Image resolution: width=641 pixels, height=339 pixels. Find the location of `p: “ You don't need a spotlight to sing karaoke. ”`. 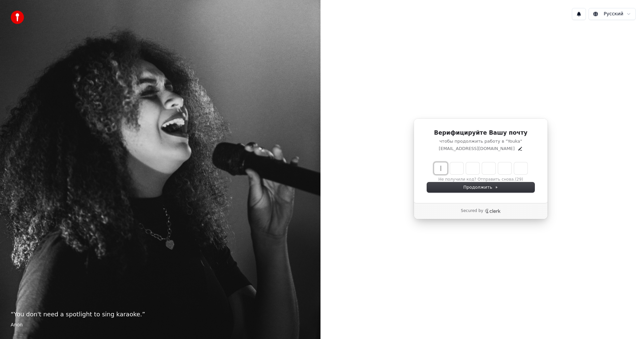

p: “ You don't need a spotlight to sing karaoke. ” is located at coordinates (160, 315).